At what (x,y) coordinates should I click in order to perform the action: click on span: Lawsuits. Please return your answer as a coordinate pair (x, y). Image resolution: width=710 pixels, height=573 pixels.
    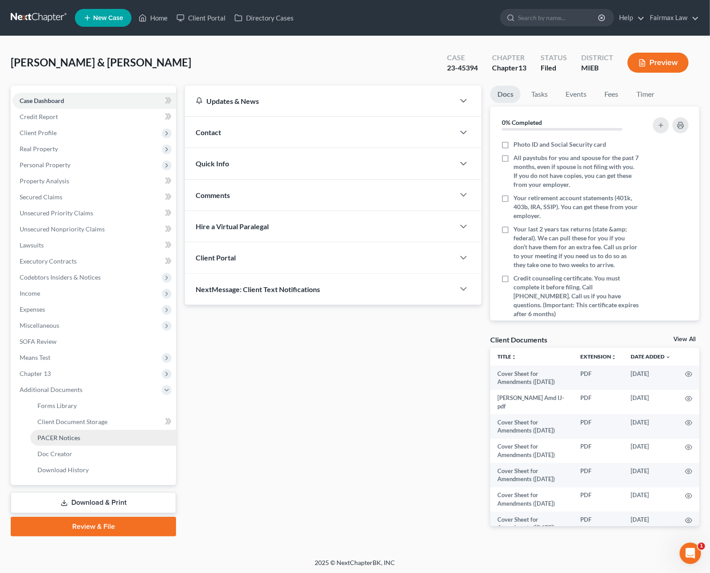
    Looking at the image, I should click on (32, 245).